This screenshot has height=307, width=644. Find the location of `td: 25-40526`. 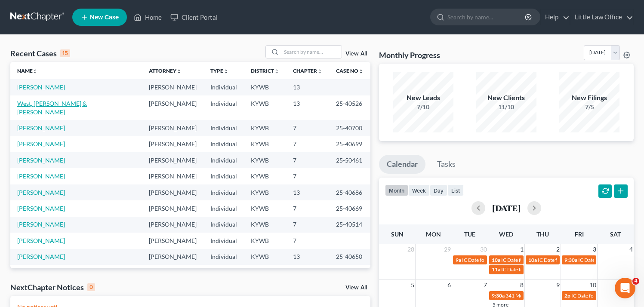

td: 25-40526 is located at coordinates (350, 107).